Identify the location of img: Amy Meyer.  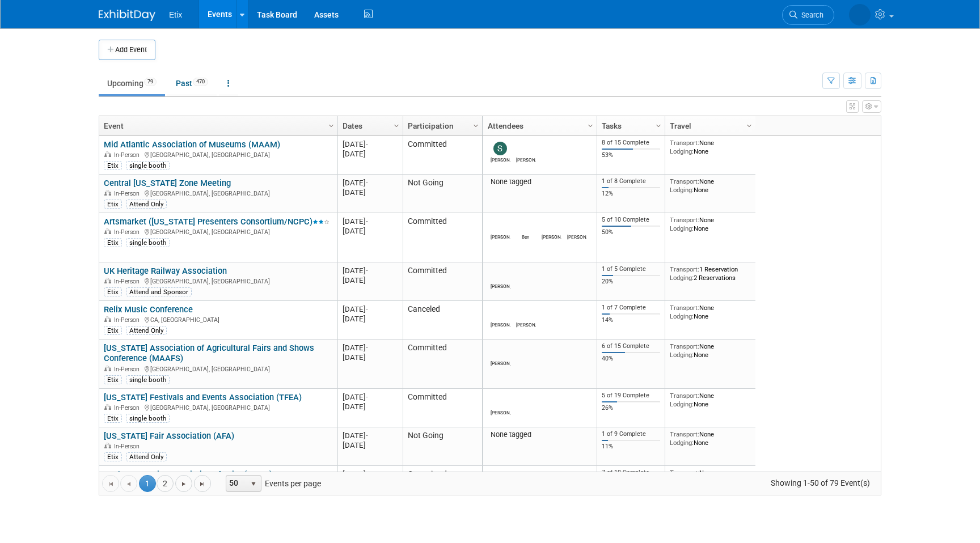
(500, 275).